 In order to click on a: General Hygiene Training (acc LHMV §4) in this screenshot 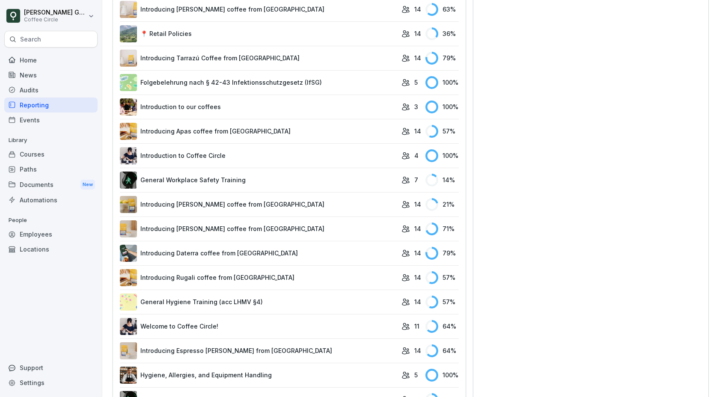, I will do `click(259, 302)`.